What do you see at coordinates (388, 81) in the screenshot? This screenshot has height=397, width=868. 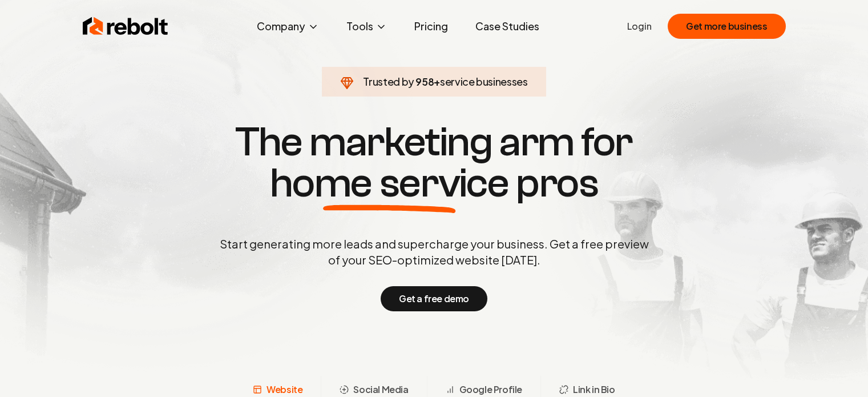 I see `span: Trusted by` at bounding box center [388, 81].